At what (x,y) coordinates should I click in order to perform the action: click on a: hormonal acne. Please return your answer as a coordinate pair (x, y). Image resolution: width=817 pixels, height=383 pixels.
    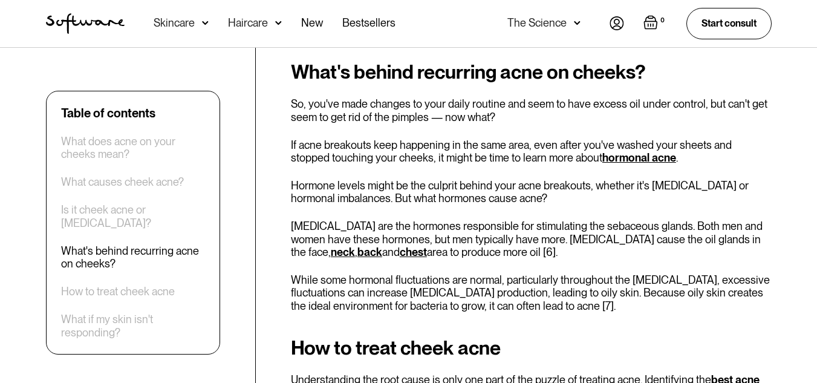
    Looking at the image, I should click on (640, 157).